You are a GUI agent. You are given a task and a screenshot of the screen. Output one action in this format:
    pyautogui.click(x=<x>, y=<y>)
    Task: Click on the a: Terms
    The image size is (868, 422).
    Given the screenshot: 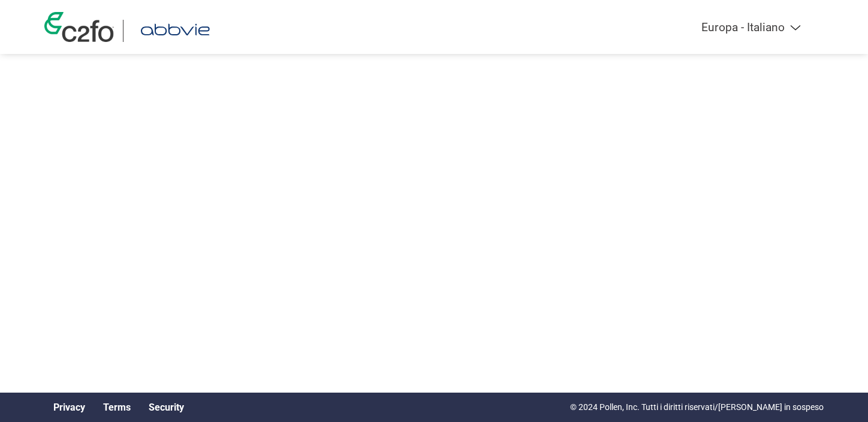 What is the action you would take?
    pyautogui.click(x=117, y=407)
    